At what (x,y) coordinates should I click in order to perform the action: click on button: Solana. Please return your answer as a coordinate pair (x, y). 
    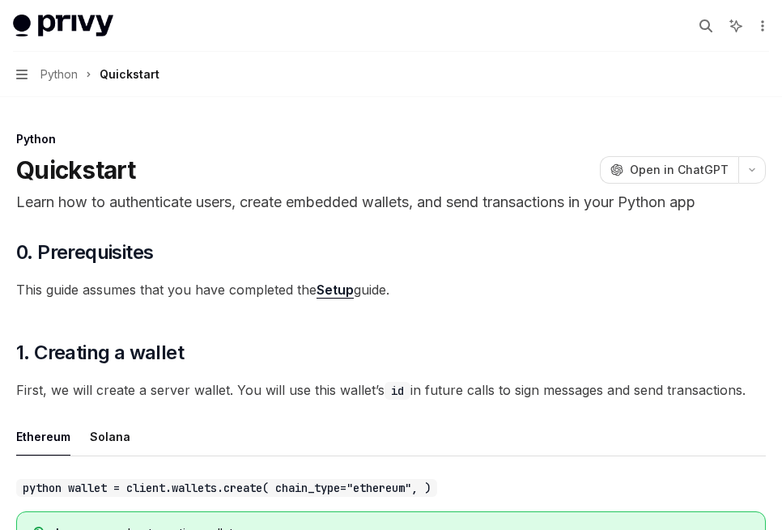
    Looking at the image, I should click on (110, 436).